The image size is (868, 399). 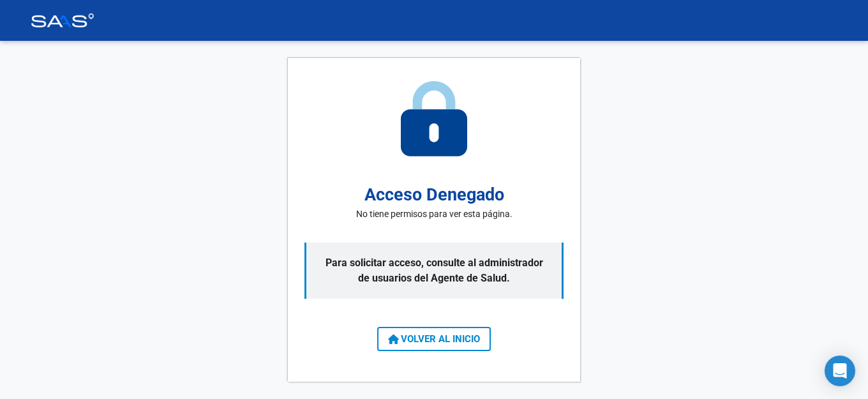 I want to click on img: Logo SAAS, so click(x=63, y=21).